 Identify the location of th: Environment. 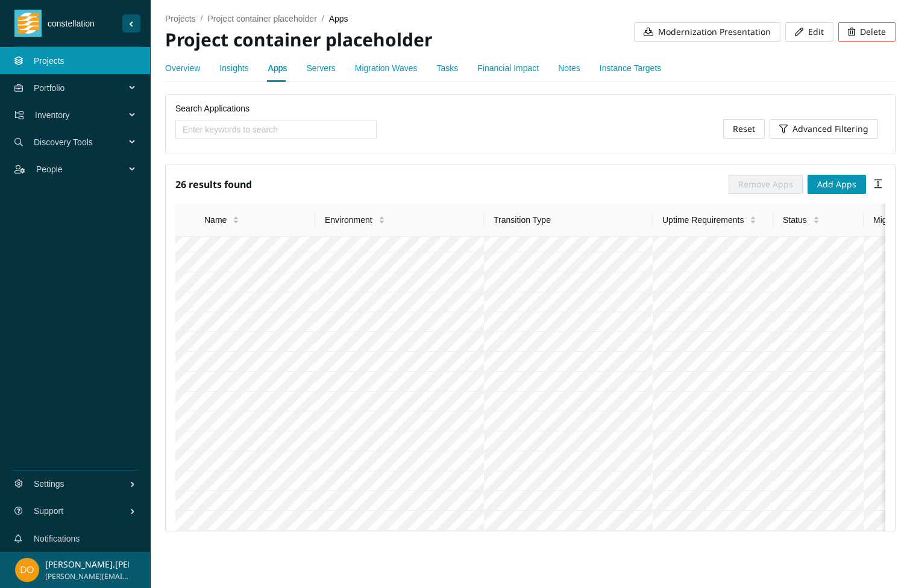
(399, 220).